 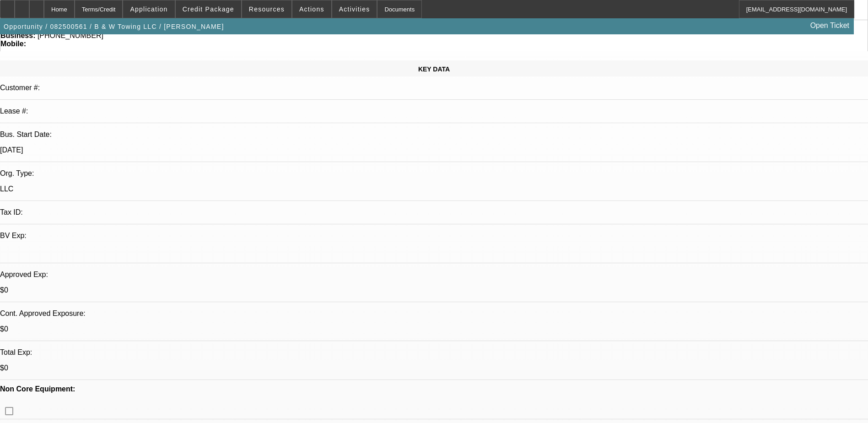 What do you see at coordinates (208, 9) in the screenshot?
I see `button: Credit Package` at bounding box center [208, 9].